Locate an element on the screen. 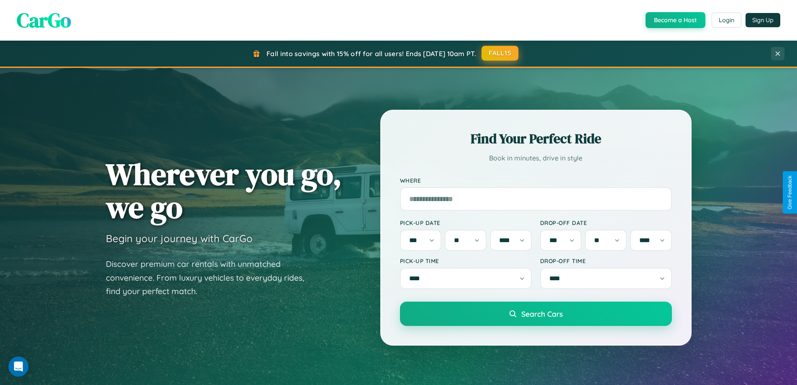 Image resolution: width=797 pixels, height=385 pixels. span: CarGo is located at coordinates (44, 20).